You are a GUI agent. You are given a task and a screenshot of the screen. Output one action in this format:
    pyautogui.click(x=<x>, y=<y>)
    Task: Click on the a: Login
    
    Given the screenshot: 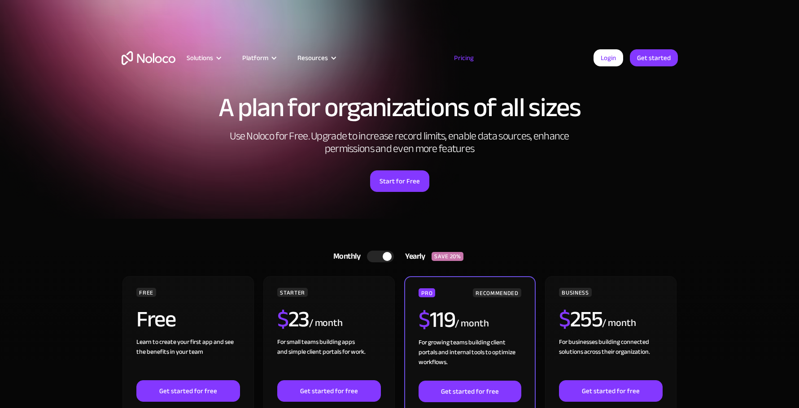 What is the action you would take?
    pyautogui.click(x=608, y=58)
    